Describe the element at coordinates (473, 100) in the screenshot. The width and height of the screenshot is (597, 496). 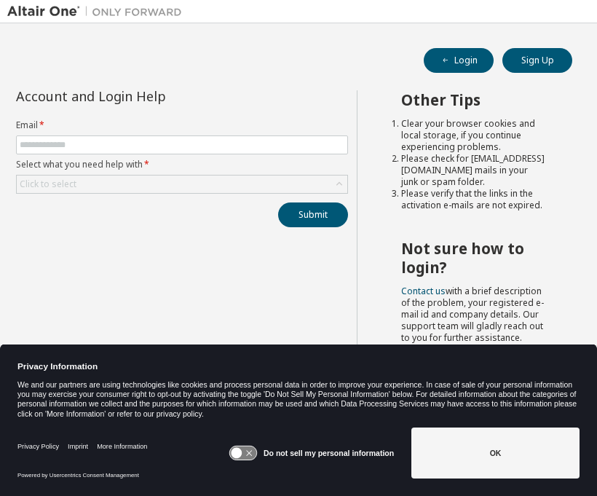
I see `h2: Other Tips` at that location.